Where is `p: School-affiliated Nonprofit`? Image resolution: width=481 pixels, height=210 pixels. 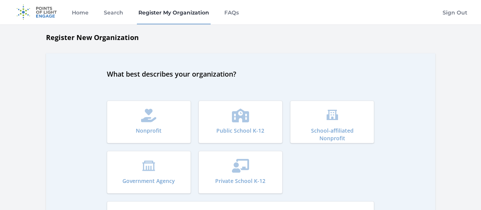 p: School-affiliated Nonprofit is located at coordinates (332, 134).